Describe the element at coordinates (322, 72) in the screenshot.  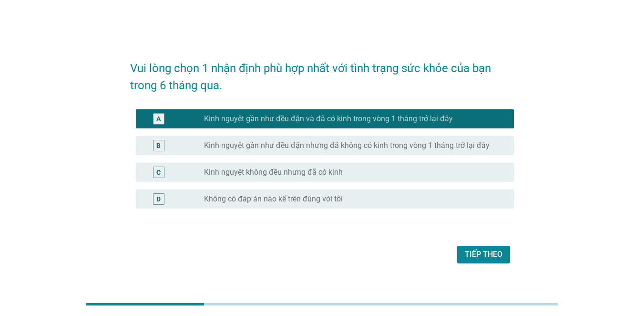
I see `h2: Vui lòng chọn 1 nhận định phù hợp nhất với tình trạng sức khỏe của bạn trong 6 tháng qua.` at that location.